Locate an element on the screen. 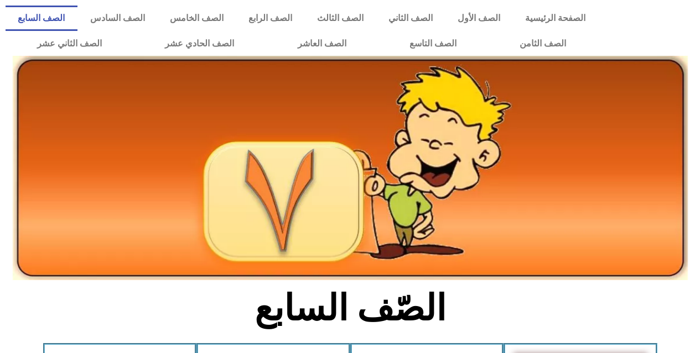 The height and width of the screenshot is (353, 700). a: الصف الأول is located at coordinates (479, 18).